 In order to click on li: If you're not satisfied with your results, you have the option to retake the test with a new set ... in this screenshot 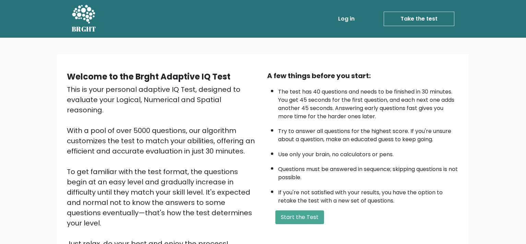, I will do `click(368, 195)`.